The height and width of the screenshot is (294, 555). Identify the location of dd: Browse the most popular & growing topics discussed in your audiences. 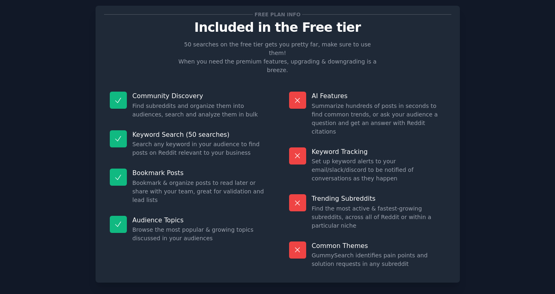
(199, 234).